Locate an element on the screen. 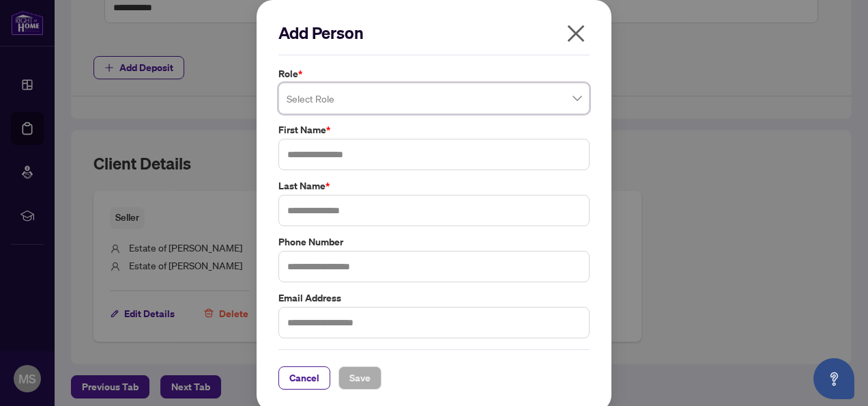 The height and width of the screenshot is (406, 868). button: Save is located at coordinates (360, 378).